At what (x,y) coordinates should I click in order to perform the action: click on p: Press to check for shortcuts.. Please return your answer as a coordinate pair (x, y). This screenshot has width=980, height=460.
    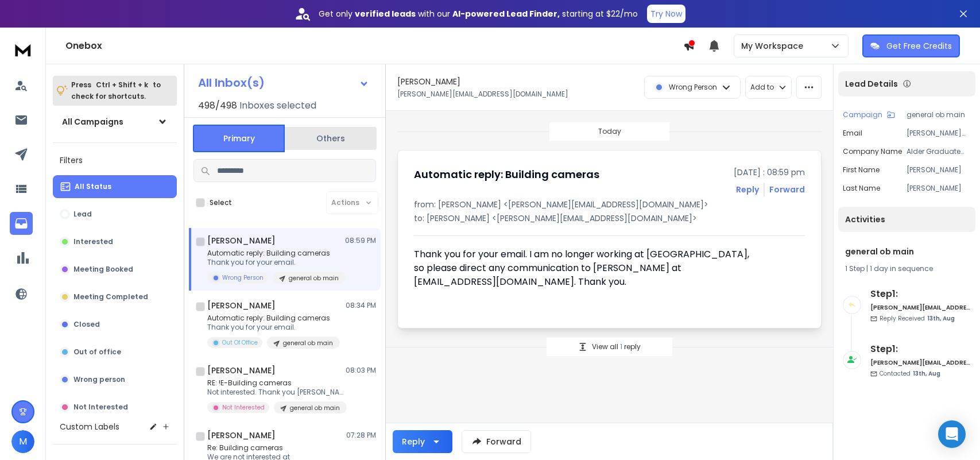
    Looking at the image, I should click on (116, 90).